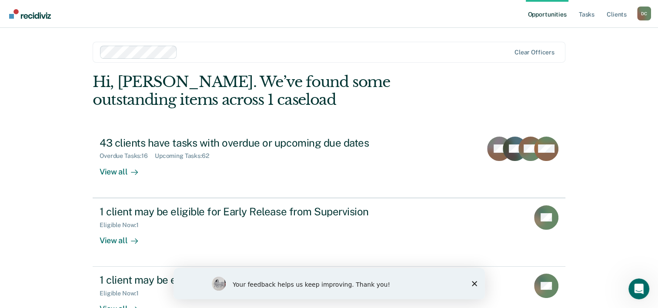 The width and height of the screenshot is (658, 308). What do you see at coordinates (185, 156) in the screenshot?
I see `div: Upcoming Tasks : 62` at bounding box center [185, 156].